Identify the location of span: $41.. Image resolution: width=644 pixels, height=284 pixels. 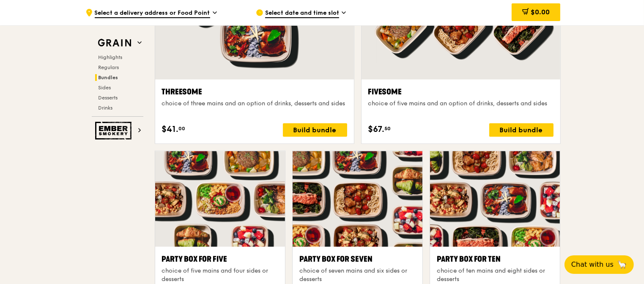
(170, 130).